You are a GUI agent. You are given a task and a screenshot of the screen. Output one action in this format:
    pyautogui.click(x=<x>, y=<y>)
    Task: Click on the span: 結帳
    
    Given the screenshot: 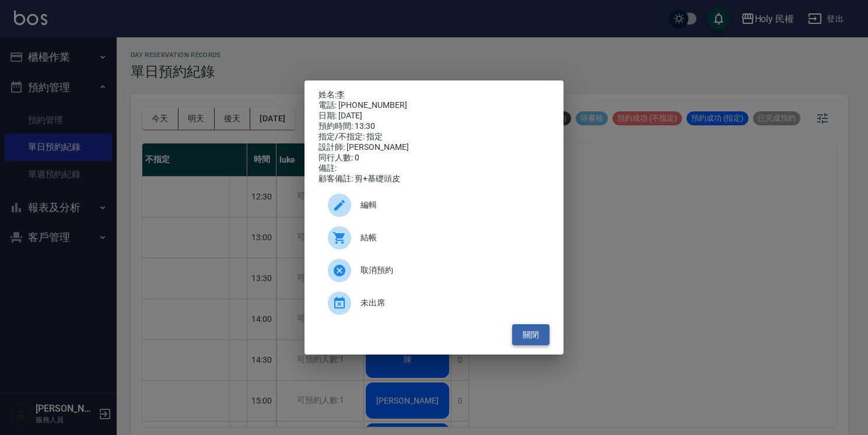 What is the action you would take?
    pyautogui.click(x=450, y=238)
    